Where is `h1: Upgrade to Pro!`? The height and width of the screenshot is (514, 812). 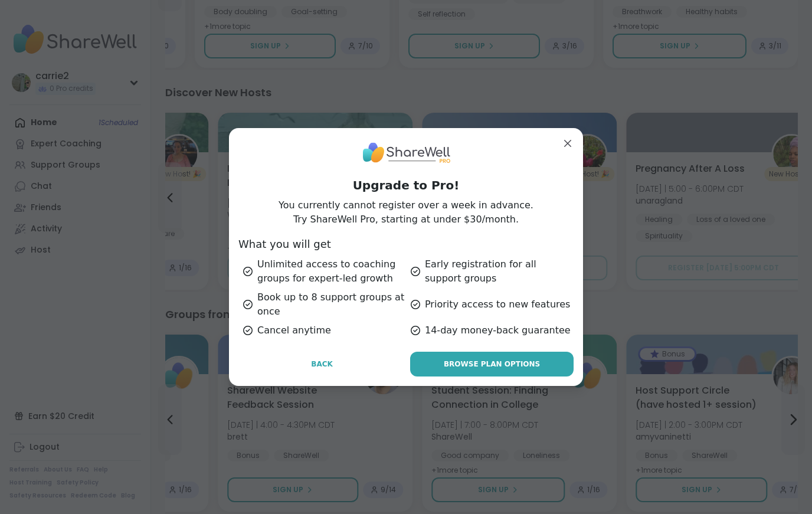
h1: Upgrade to Pro! is located at coordinates (406, 185).